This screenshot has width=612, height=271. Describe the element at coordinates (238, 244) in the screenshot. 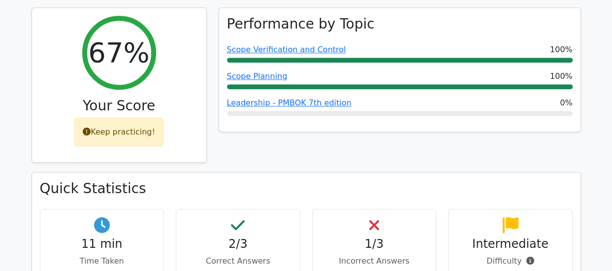

I see `h4: 2/3` at that location.